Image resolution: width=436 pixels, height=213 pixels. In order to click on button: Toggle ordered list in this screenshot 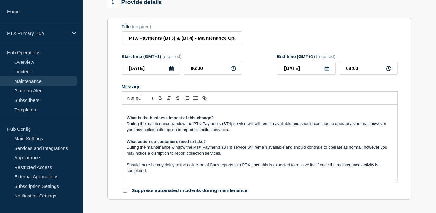, I will do `click(187, 98)`.